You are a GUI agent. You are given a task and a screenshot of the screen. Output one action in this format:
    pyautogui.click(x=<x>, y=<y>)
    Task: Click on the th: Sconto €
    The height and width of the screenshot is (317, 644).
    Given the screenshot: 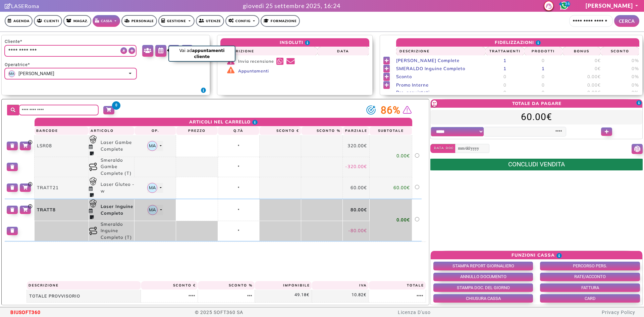 What is the action you would take?
    pyautogui.click(x=280, y=131)
    